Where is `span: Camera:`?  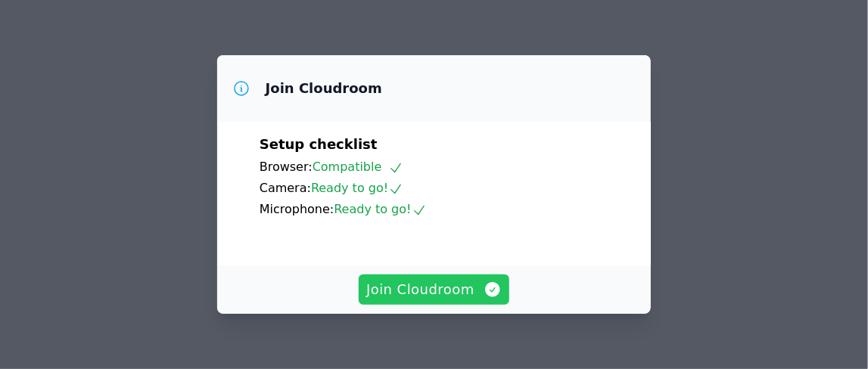
span: Camera: is located at coordinates (285, 188).